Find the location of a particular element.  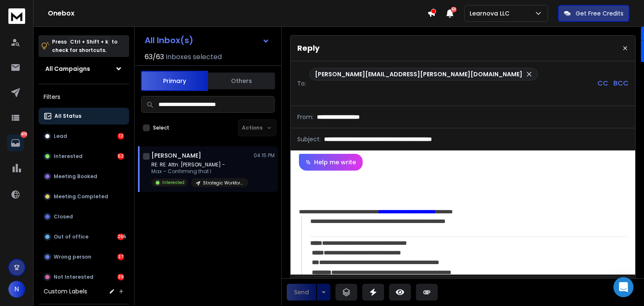

div: 265 is located at coordinates (121, 237).